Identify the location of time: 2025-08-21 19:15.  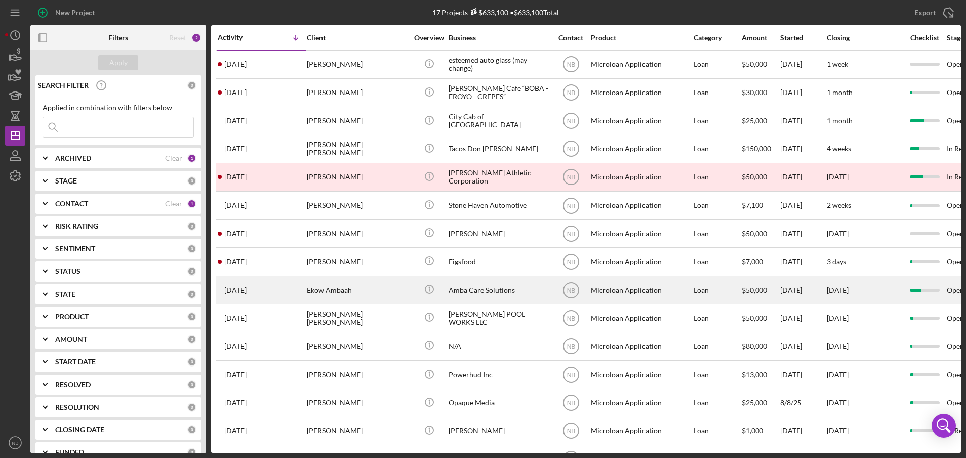
(235, 290).